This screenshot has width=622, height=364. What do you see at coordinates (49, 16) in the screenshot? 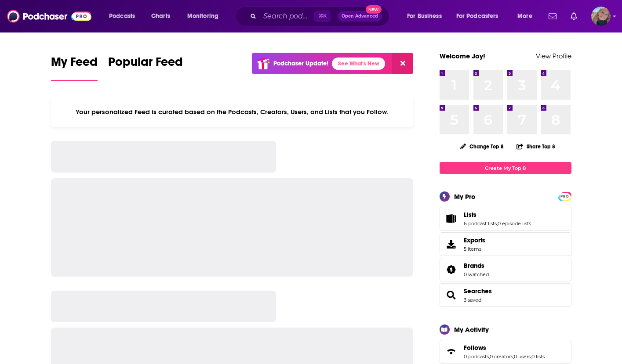
I see `a: Podchaser - Follow, Share and Rate Podcasts` at bounding box center [49, 16].